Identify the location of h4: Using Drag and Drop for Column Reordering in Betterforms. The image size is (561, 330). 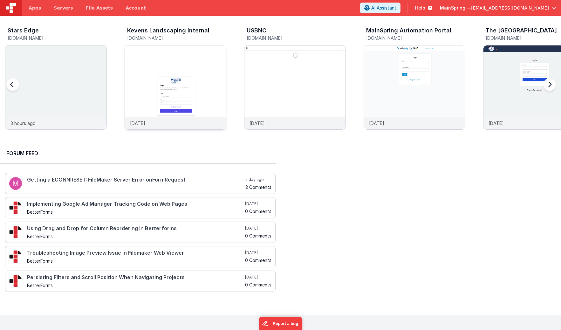
(135, 228).